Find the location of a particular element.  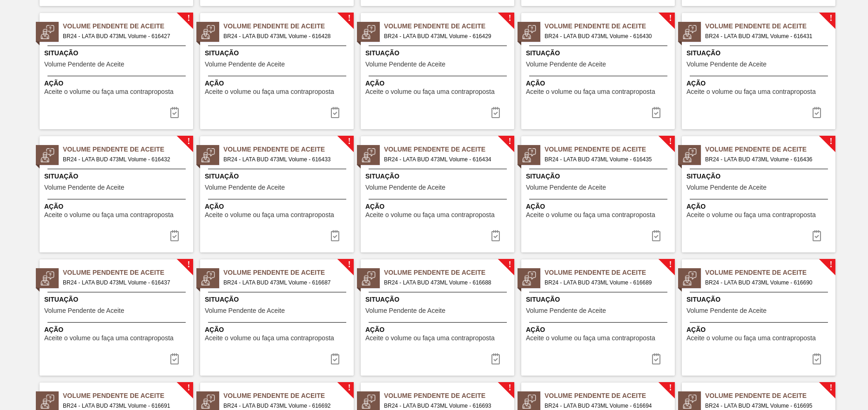

span: BR24 - LATA BUD 473ML Volume - 616431 is located at coordinates (766, 36).